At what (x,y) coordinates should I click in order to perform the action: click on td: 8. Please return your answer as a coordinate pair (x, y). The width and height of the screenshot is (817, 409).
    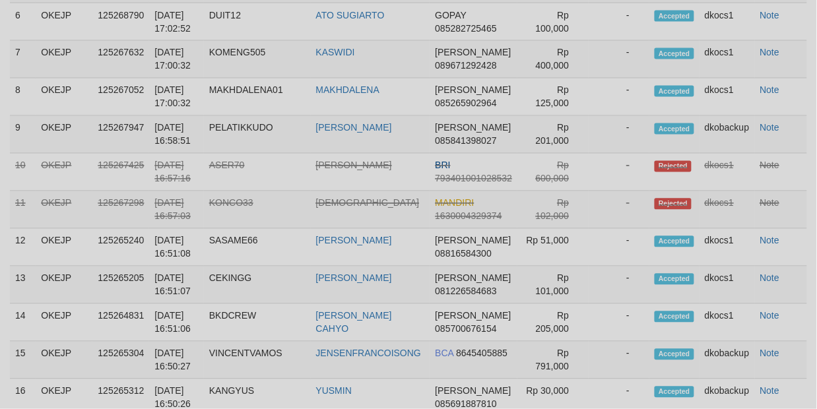
    Looking at the image, I should click on (22, 97).